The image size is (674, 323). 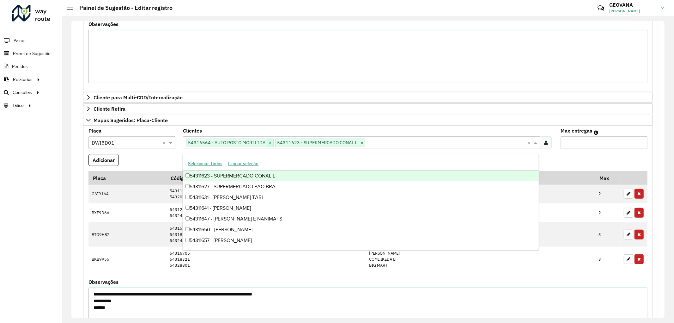 What do you see at coordinates (361, 202) in the screenshot?
I see `ng-dropdown-panel: Options list` at bounding box center [361, 202].